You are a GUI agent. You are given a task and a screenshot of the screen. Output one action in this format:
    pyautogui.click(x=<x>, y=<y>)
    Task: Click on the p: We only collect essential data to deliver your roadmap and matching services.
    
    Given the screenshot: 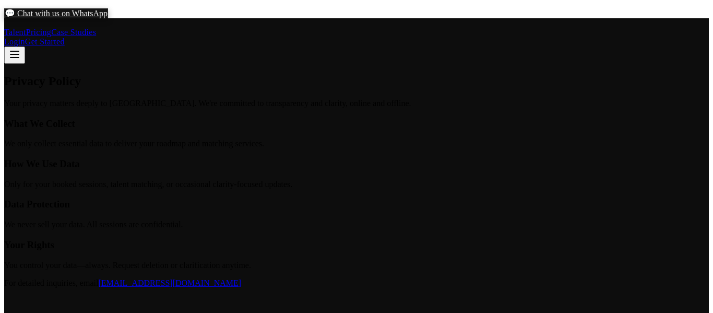 What is the action you would take?
    pyautogui.click(x=356, y=144)
    